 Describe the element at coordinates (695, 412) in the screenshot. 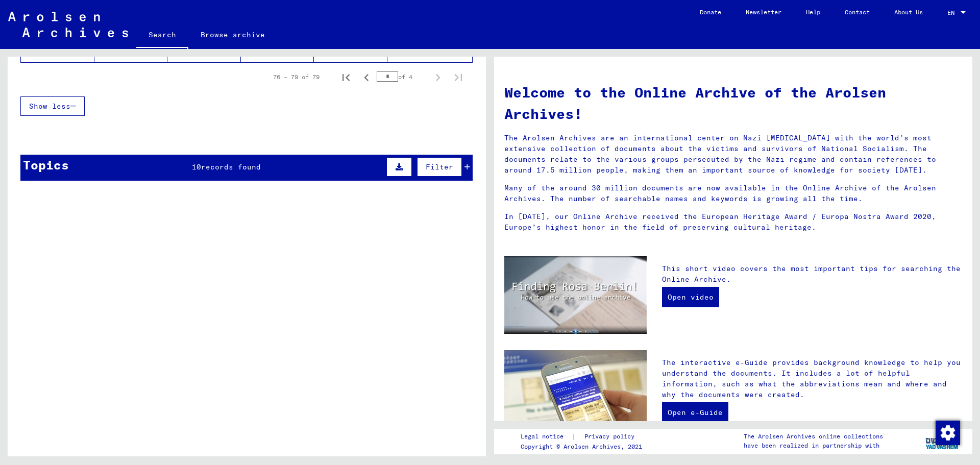

I see `a: Open e-Guide` at that location.